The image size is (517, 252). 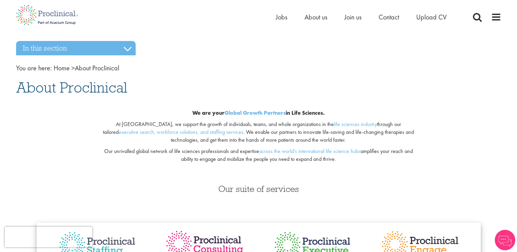 What do you see at coordinates (353, 17) in the screenshot?
I see `a: Join us` at bounding box center [353, 17].